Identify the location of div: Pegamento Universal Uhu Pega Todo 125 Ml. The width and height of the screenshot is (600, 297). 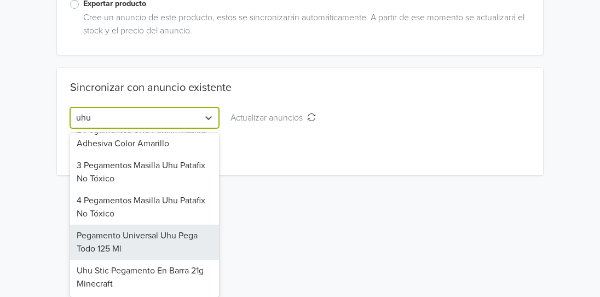
(145, 242).